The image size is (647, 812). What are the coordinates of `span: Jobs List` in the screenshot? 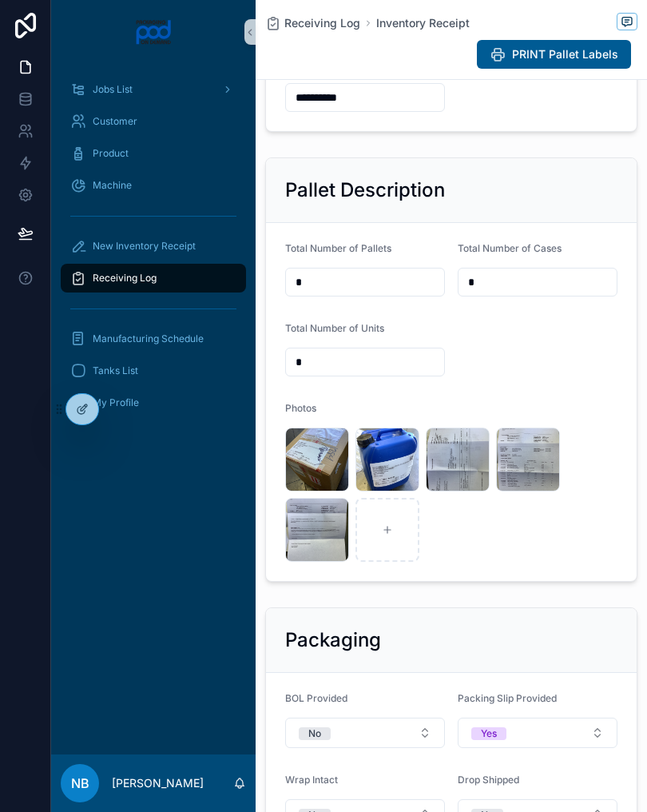 It's located at (113, 90).